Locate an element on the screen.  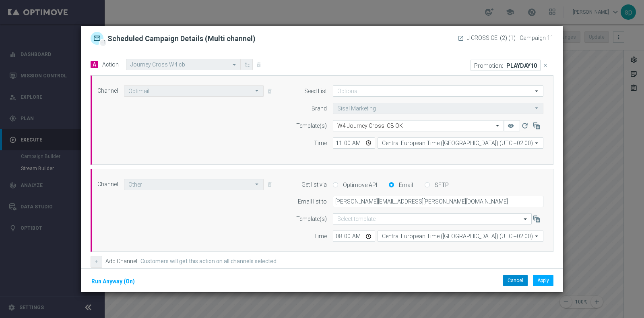
label: Email is located at coordinates (405, 185).